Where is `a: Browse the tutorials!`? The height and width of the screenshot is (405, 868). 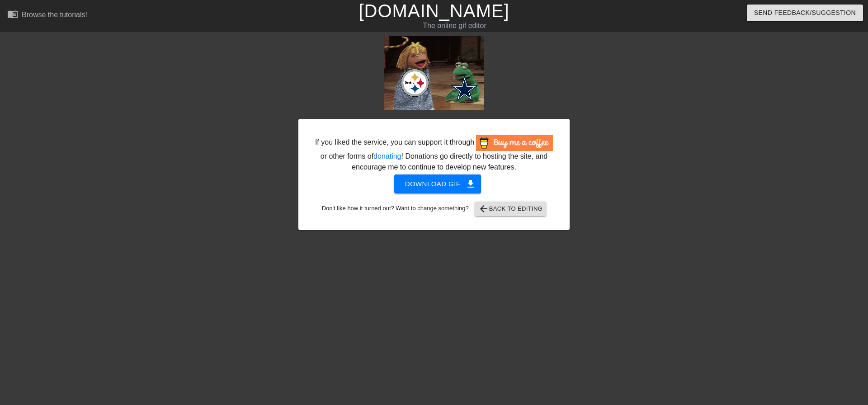
a: Browse the tutorials! is located at coordinates (47, 16).